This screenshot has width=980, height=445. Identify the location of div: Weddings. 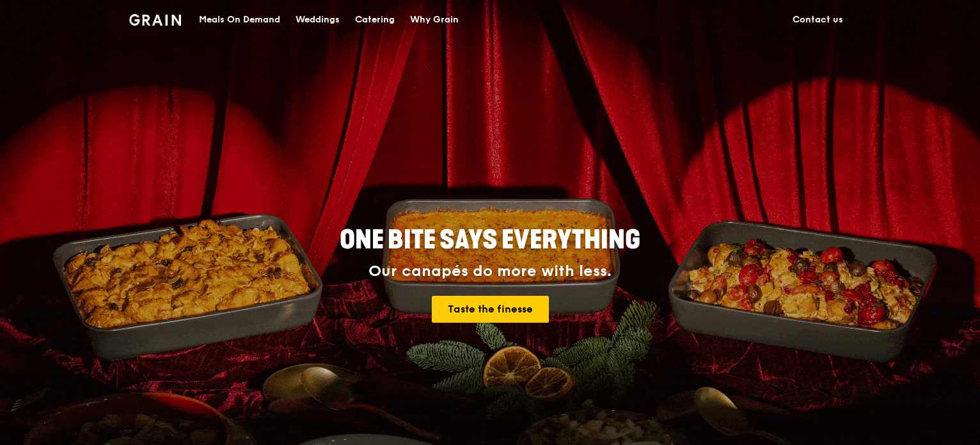
(317, 20).